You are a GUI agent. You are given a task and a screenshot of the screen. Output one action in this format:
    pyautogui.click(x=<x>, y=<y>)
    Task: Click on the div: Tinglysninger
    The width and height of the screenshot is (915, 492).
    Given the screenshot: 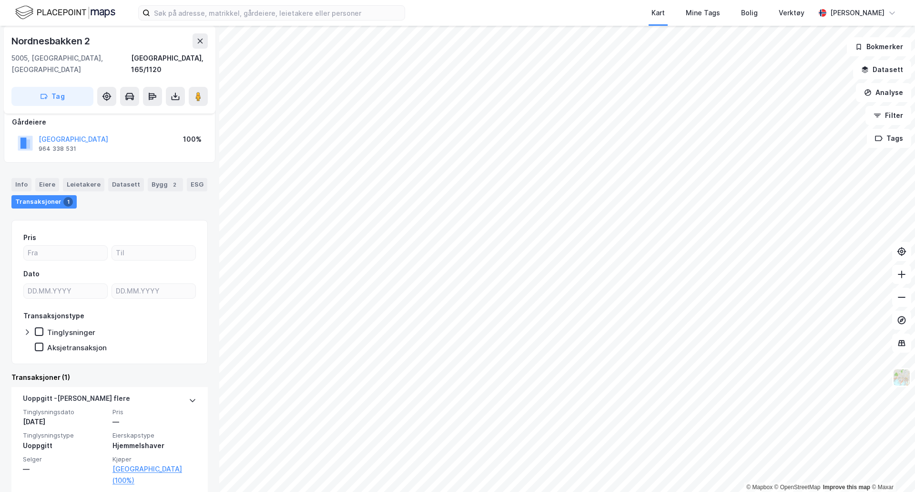 What is the action you would take?
    pyautogui.click(x=71, y=332)
    